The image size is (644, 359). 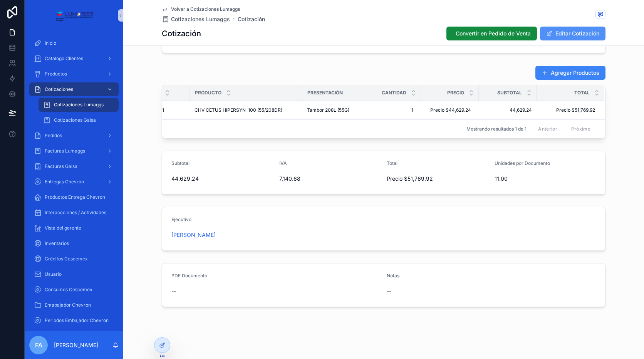 I want to click on span: Periodos Embajador Chevron, so click(x=77, y=320).